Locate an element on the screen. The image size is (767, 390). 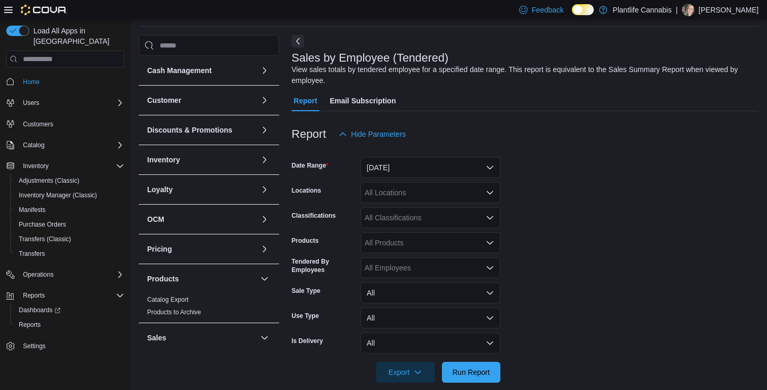
h3: Sales is located at coordinates (157, 338).